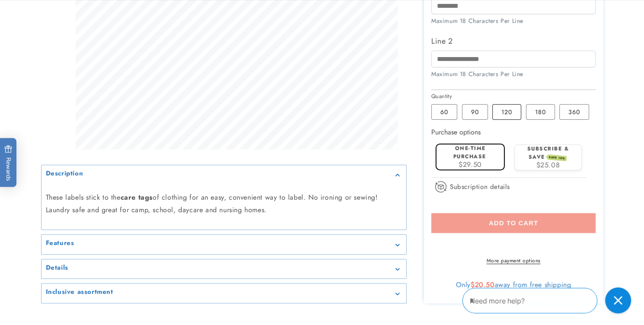 This screenshot has height=325, width=644. Describe the element at coordinates (513, 41) in the screenshot. I see `label: Line 2` at that location.